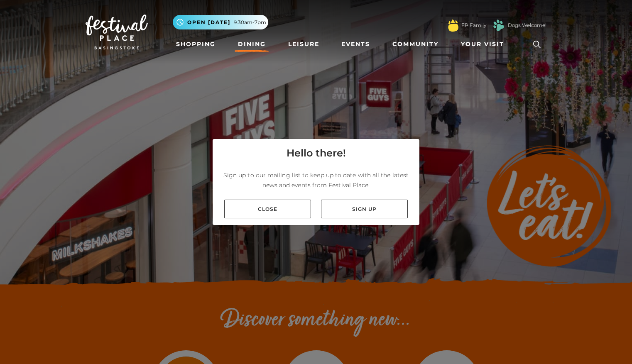  Describe the element at coordinates (304, 44) in the screenshot. I see `a: Leisure` at that location.